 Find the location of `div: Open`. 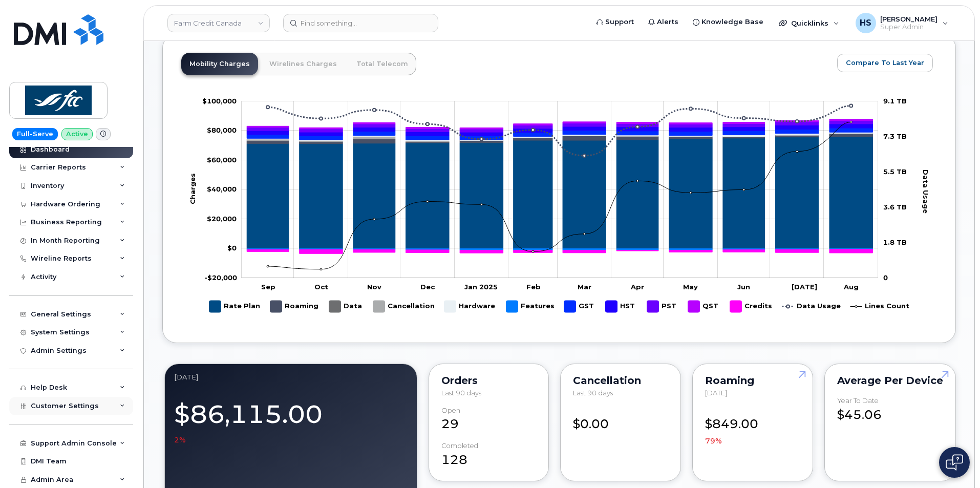

div: Open is located at coordinates (451, 410).